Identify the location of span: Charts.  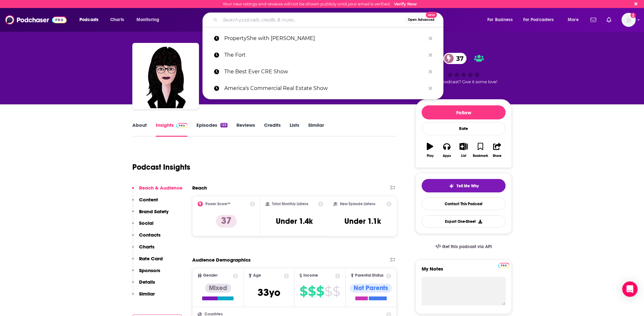
(117, 19).